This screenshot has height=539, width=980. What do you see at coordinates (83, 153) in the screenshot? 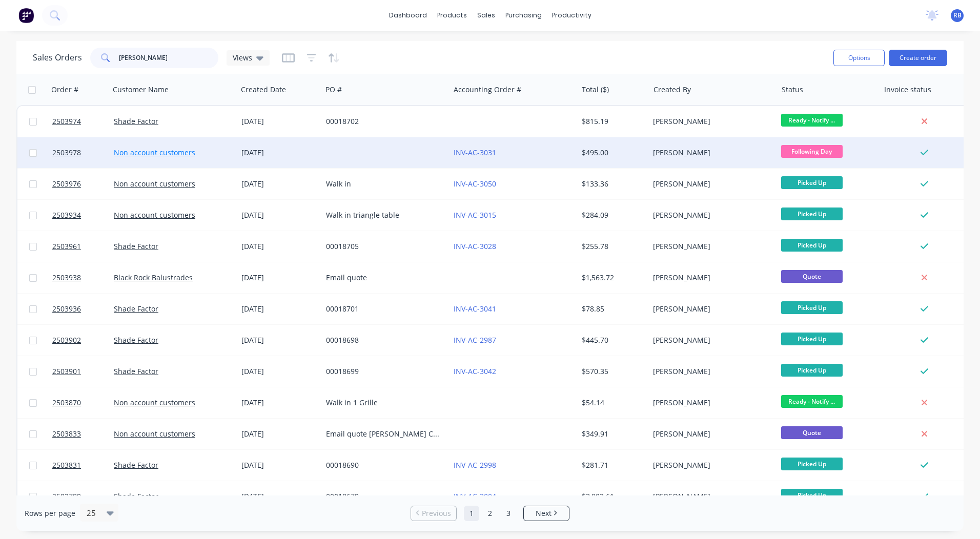
I see `a: 2503978` at bounding box center [83, 153].